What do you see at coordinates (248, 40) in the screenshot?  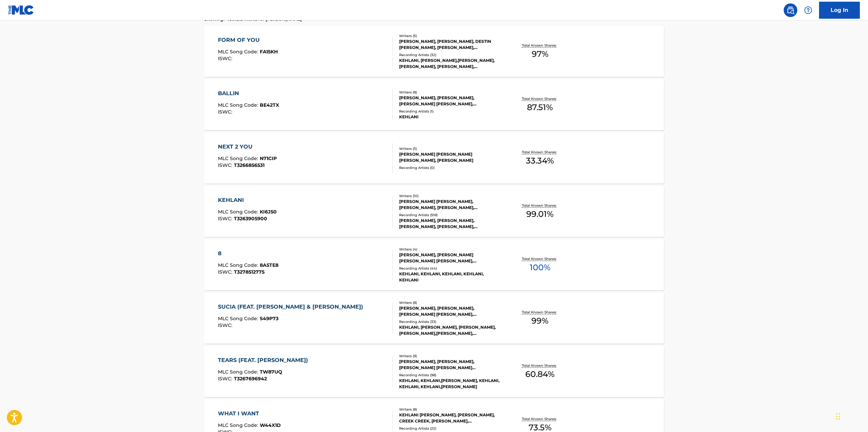 I see `div: FORM OF YOU` at bounding box center [248, 40].